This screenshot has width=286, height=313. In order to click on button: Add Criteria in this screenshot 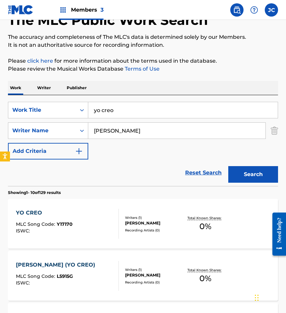, I will do `click(48, 151)`.